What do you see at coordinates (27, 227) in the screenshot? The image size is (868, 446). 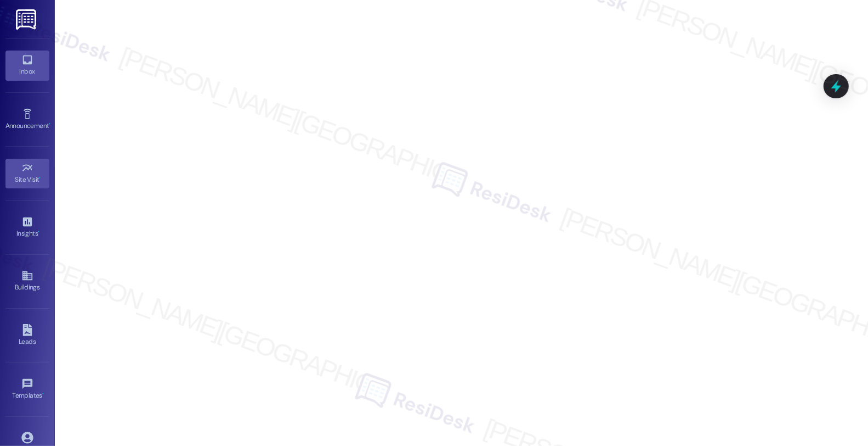 I see `a: Insights •` at bounding box center [27, 227].